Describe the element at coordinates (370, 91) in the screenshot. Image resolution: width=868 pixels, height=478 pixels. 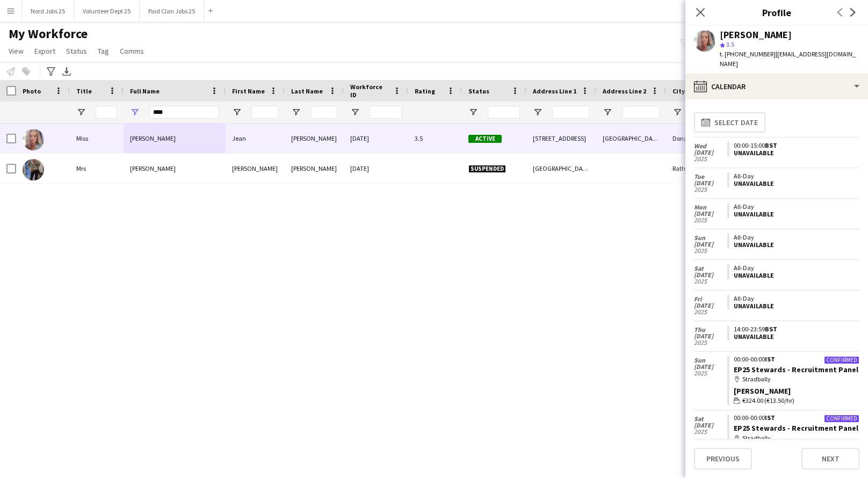
I see `span: Workforce ID` at that location.